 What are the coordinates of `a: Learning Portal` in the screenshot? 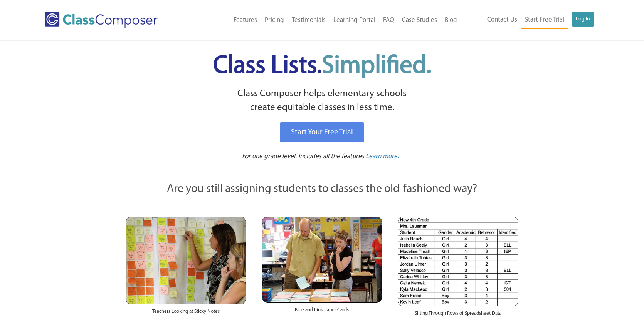 It's located at (354, 20).